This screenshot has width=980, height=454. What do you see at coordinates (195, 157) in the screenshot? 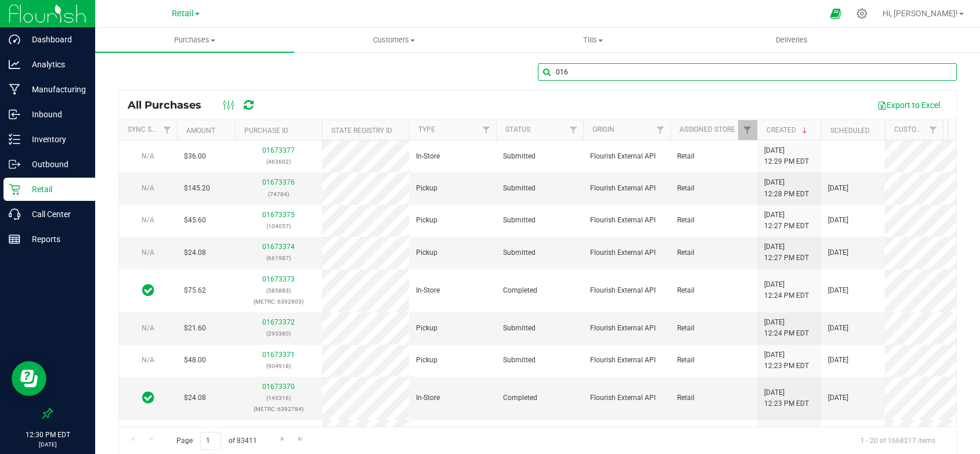
I see `span: $36.00` at bounding box center [195, 157].